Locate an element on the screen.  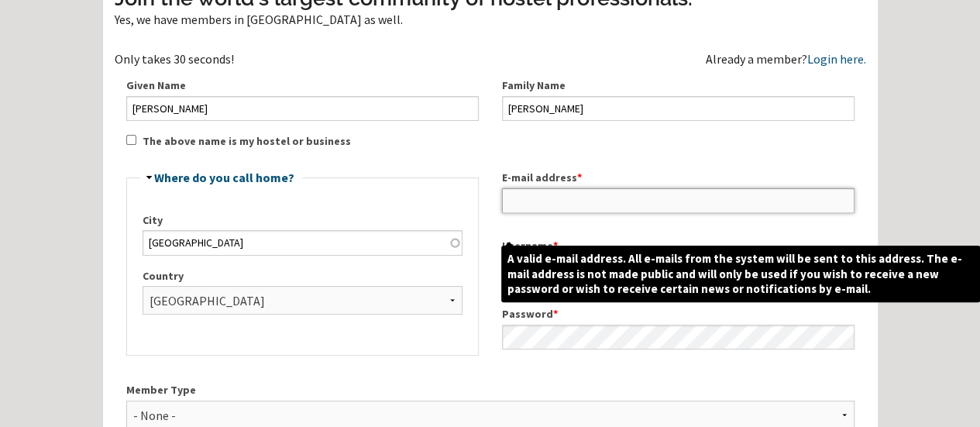
label: Country is located at coordinates (302, 275).